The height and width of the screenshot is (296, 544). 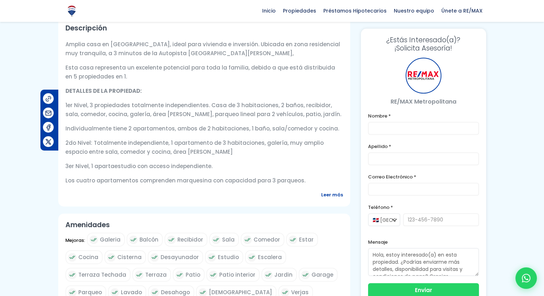 I want to click on strong: DETALLES DE LA PROPIEDAD:, so click(x=103, y=91).